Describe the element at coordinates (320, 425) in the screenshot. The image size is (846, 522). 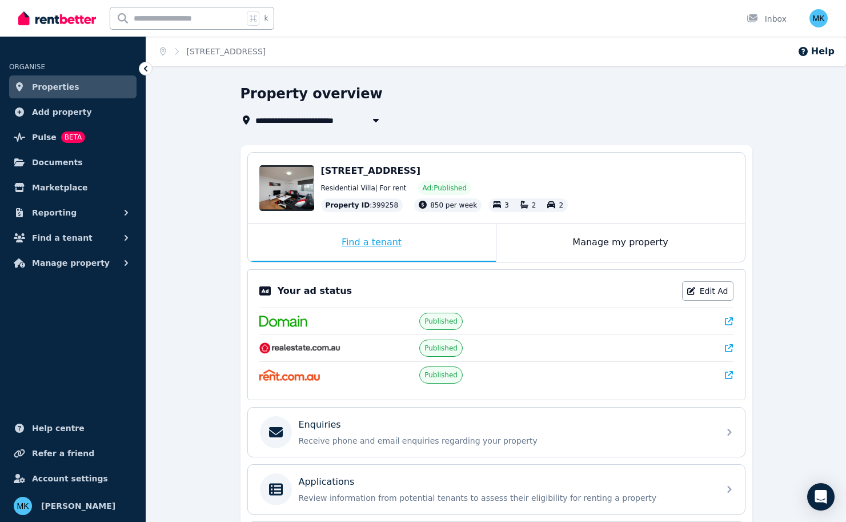
I see `p: Enquiries` at that location.